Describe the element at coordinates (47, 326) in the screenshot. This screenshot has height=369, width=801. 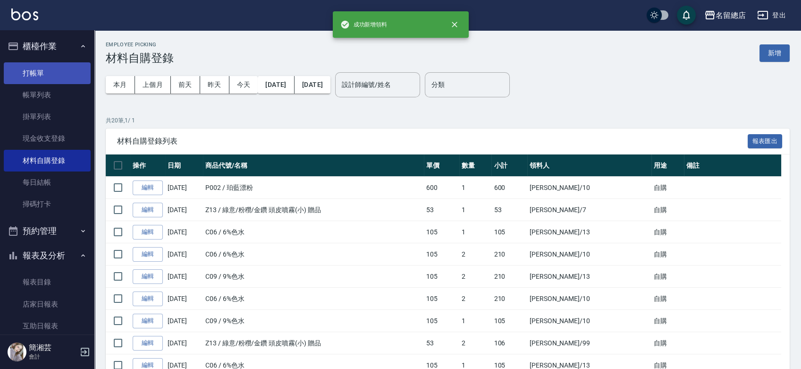
I see `a: 互助日報表` at that location.